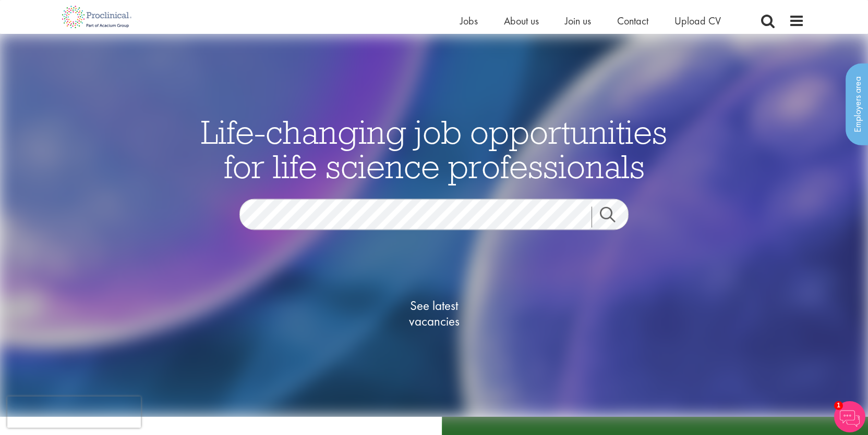  Describe the element at coordinates (697, 21) in the screenshot. I see `span: Upload CV` at that location.